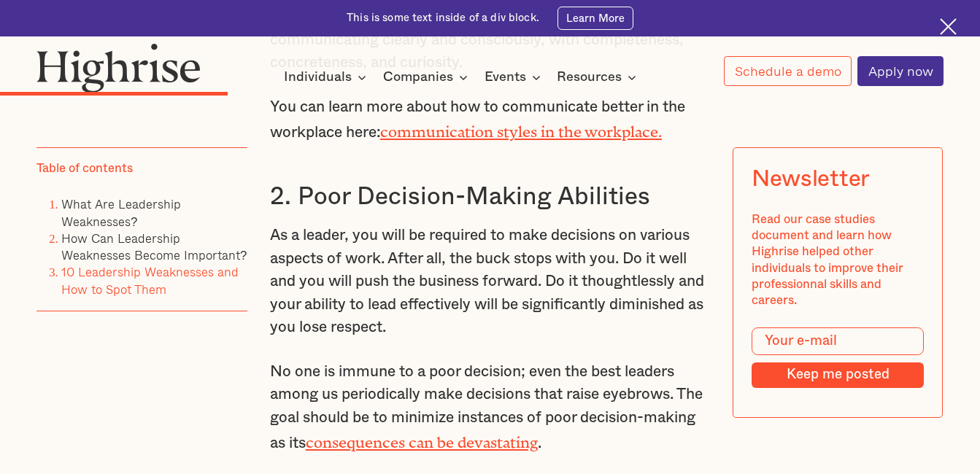  Describe the element at coordinates (838, 259) in the screenshot. I see `div: Read our case studies document and learn how Highrise helped other individuals to improve their p...` at that location.